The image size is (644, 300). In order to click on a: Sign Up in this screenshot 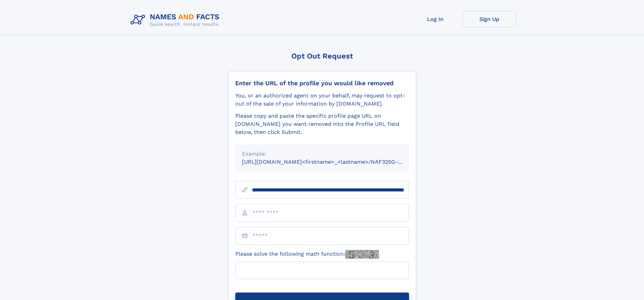, I will do `click(489, 19)`.